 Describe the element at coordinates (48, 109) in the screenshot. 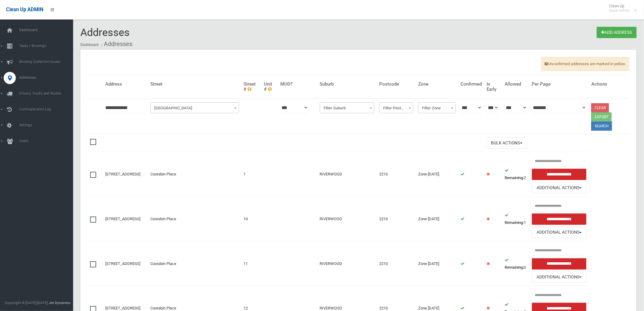

I see `span: Communication Log` at that location.